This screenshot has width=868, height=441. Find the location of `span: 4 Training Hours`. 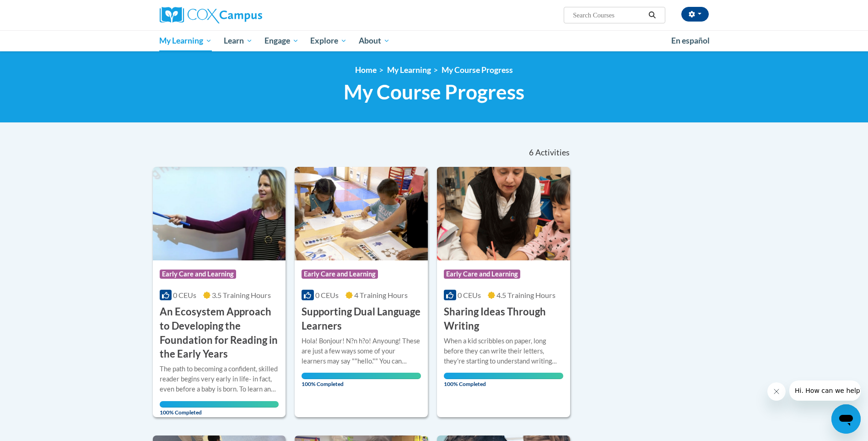

span: 4 Training Hours is located at coordinates (381, 295).